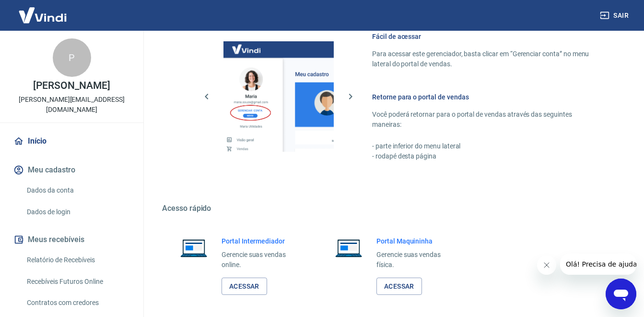  Describe the element at coordinates (77, 259) in the screenshot. I see `a: Relatório de Recebíveis` at that location.